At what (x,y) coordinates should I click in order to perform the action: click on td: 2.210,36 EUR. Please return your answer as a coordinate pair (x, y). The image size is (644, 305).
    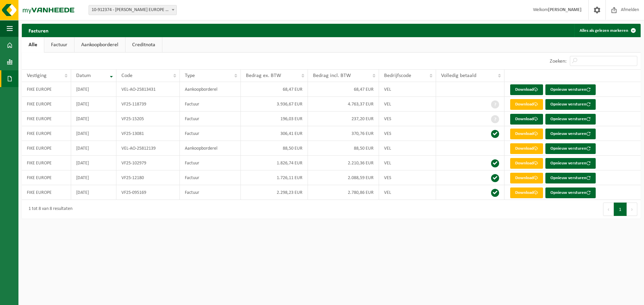
    Looking at the image, I should click on (343, 163).